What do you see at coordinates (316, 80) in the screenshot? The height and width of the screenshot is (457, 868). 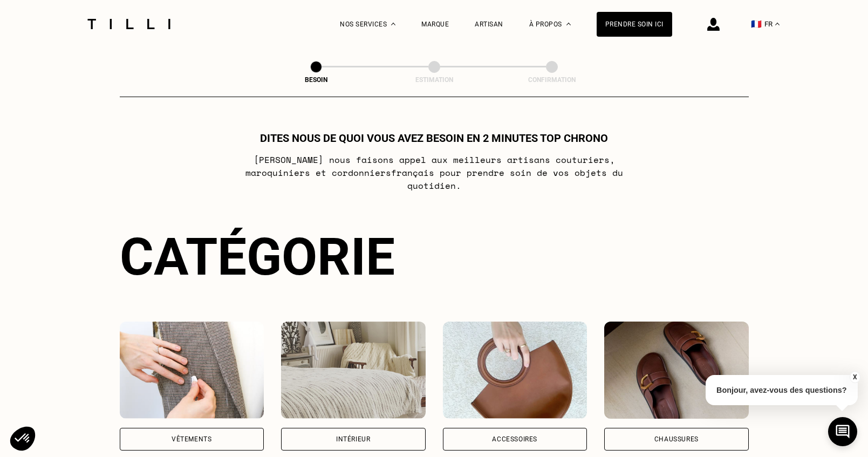 I see `div: Besoin` at bounding box center [316, 80].